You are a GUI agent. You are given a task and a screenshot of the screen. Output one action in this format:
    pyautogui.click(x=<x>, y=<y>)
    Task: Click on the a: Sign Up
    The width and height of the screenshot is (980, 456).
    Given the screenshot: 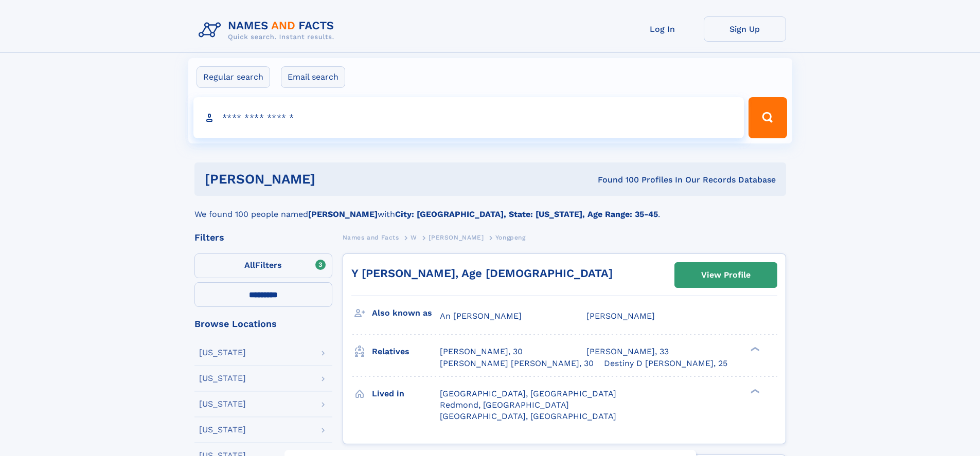 What is the action you would take?
    pyautogui.click(x=745, y=29)
    